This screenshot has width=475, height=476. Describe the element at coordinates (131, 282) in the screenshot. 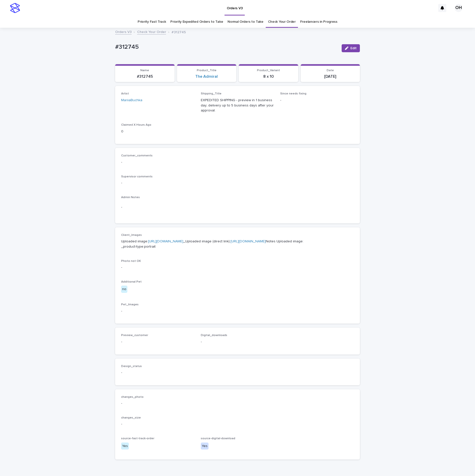

I see `span: Additional Pet` at that location.